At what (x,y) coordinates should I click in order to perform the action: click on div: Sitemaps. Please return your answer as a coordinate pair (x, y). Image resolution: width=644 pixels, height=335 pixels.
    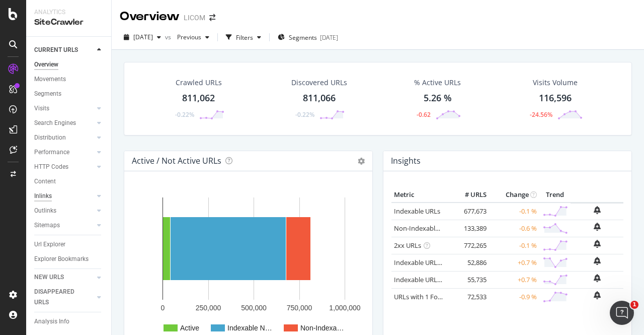
    Looking at the image, I should click on (47, 225).